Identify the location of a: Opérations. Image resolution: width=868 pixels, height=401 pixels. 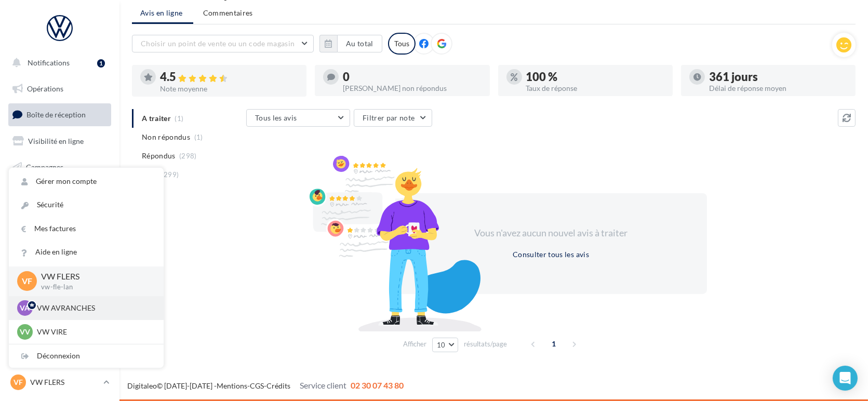
(59, 89).